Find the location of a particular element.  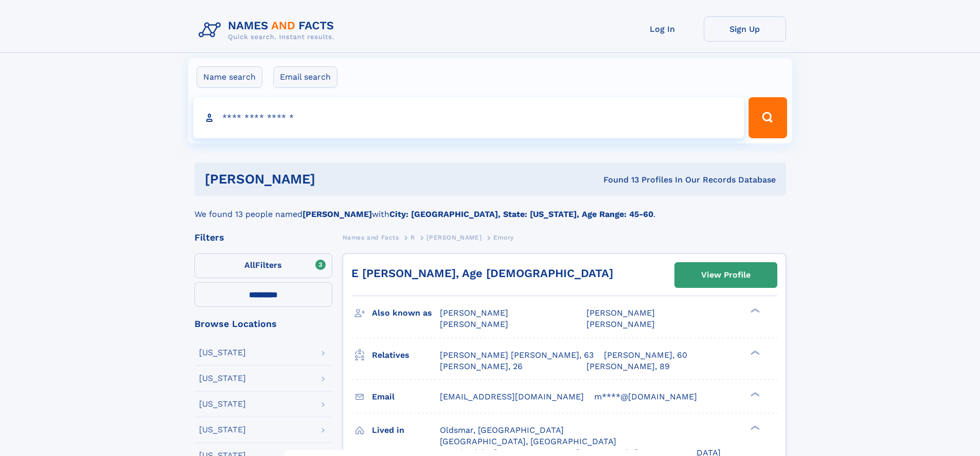

a: Sign Up is located at coordinates (745, 28).